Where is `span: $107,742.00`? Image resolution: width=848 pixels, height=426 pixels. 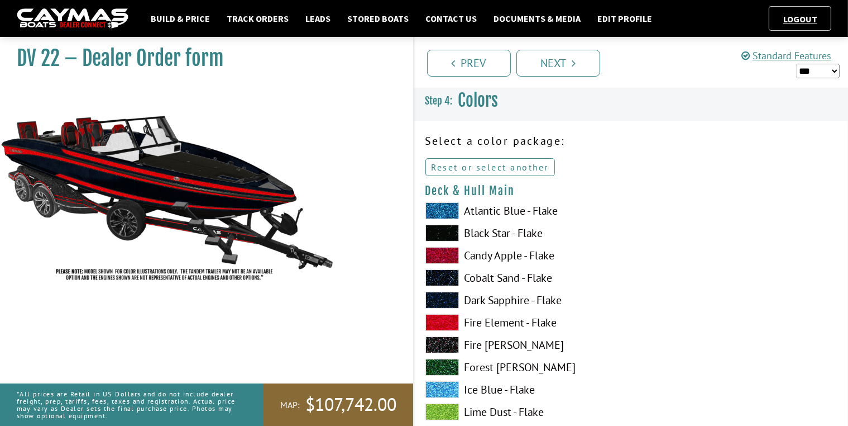 span: $107,742.00 is located at coordinates (351, 404).